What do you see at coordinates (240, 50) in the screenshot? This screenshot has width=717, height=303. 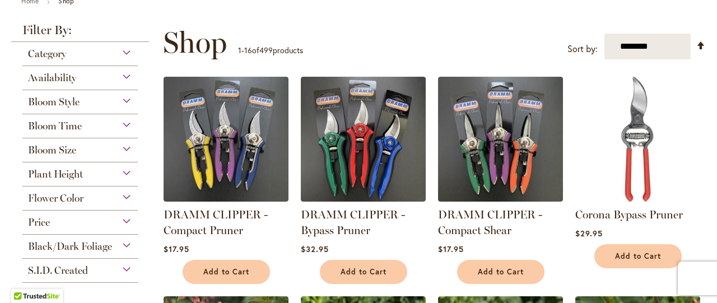 I see `span: 1` at bounding box center [240, 50].